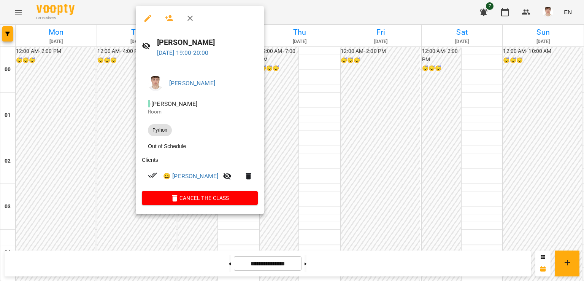 Image resolution: width=584 pixels, height=281 pixels. What do you see at coordinates (200, 112) in the screenshot?
I see `p: Room` at bounding box center [200, 112].